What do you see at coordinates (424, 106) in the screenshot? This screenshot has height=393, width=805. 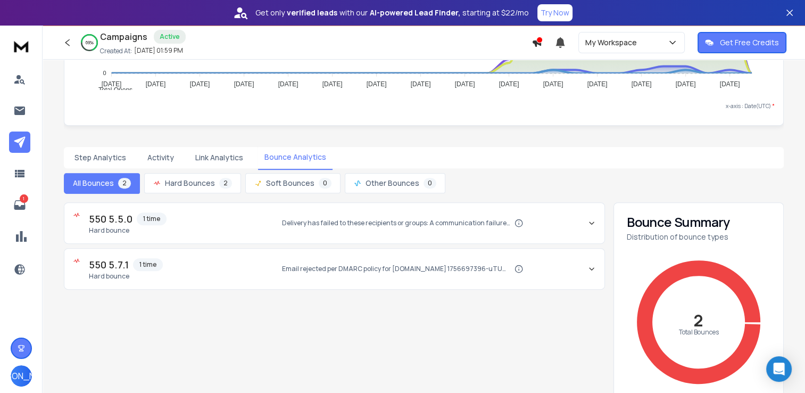 I see `p: x-axis : Date(UTC)` at bounding box center [424, 106].